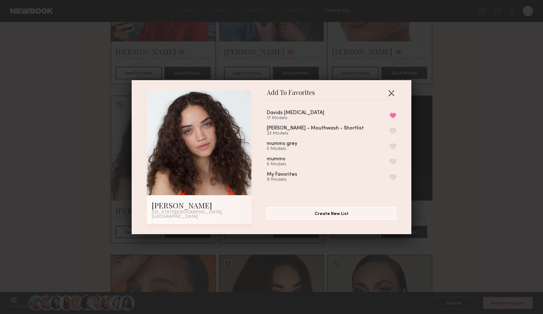 The image size is (543, 314). Describe the element at coordinates (290, 95) in the screenshot. I see `span: Add To Favorites` at that location.